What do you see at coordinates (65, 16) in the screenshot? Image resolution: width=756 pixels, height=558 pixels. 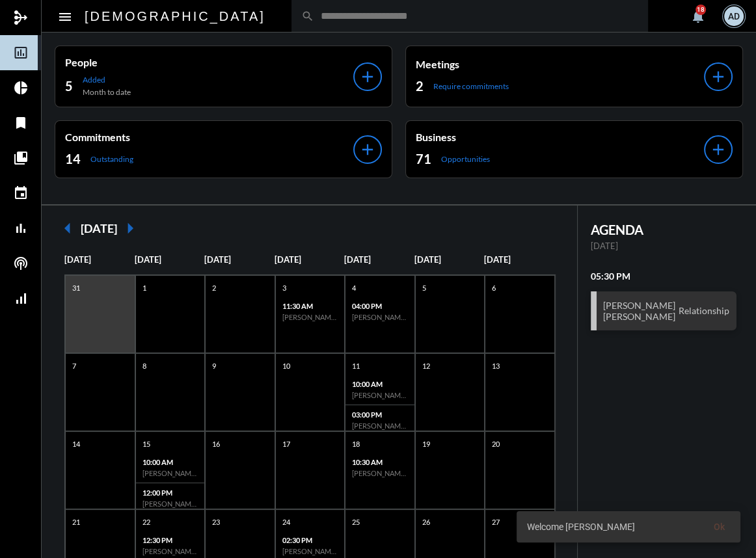 I see `button: Toggle sidenav` at bounding box center [65, 16].